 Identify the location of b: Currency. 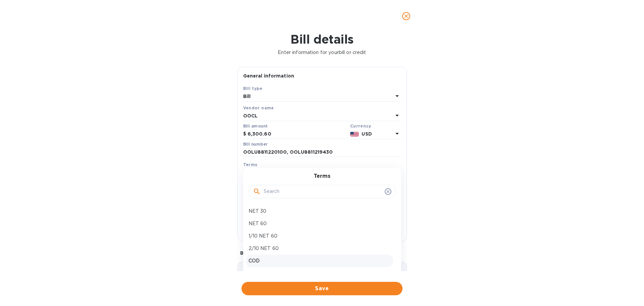
(361, 126).